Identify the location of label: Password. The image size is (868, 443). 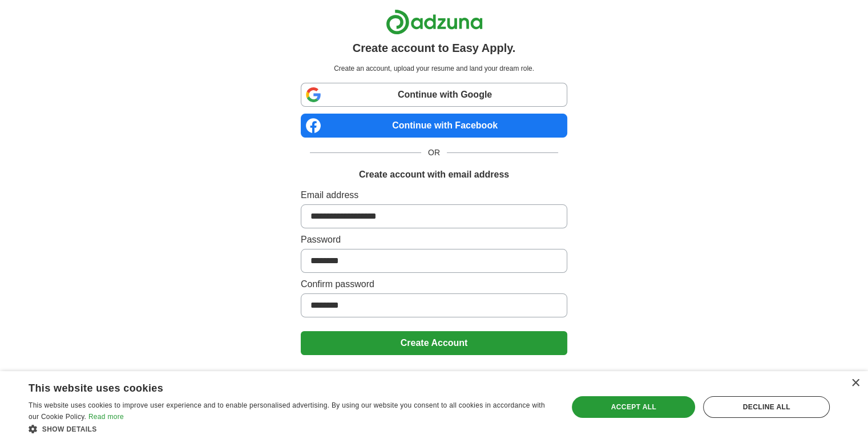
(434, 240).